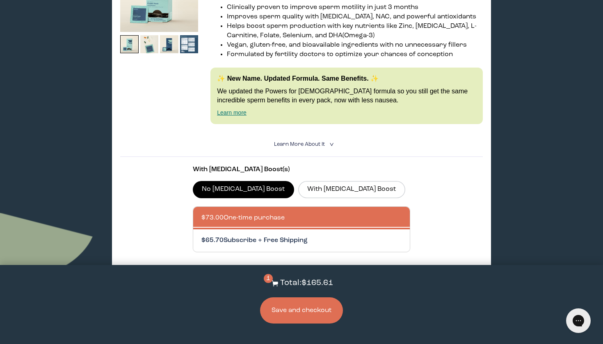  What do you see at coordinates (355, 45) in the screenshot?
I see `li: Vegan, gluten-free, and bioavailable ingredients with no unnecessary fillers` at bounding box center [355, 45].